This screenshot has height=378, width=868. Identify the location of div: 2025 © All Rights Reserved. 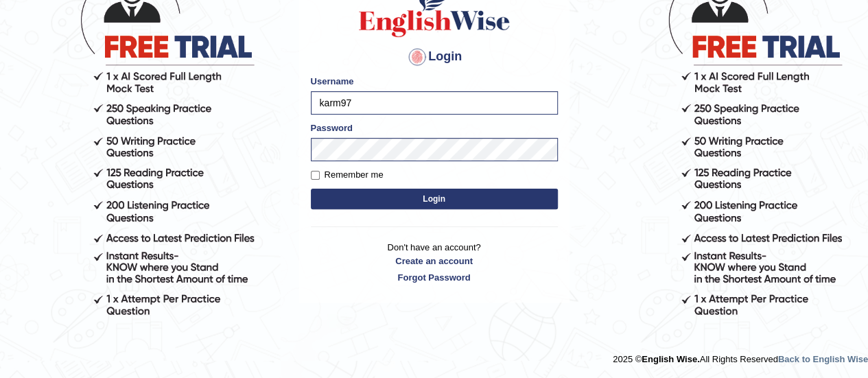
(740, 356).